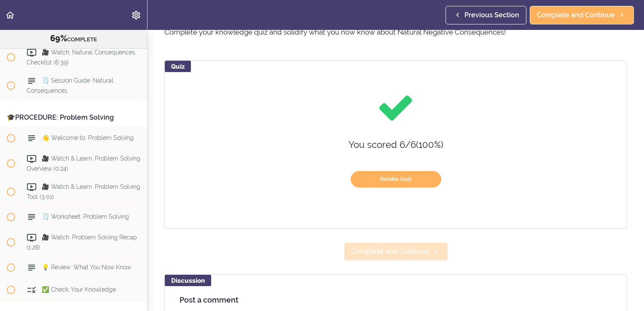 This screenshot has width=644, height=311. What do you see at coordinates (84, 163) in the screenshot?
I see `span: 🎥 Watch & Learn: Problem Solving Overview (0:24)` at bounding box center [84, 163].